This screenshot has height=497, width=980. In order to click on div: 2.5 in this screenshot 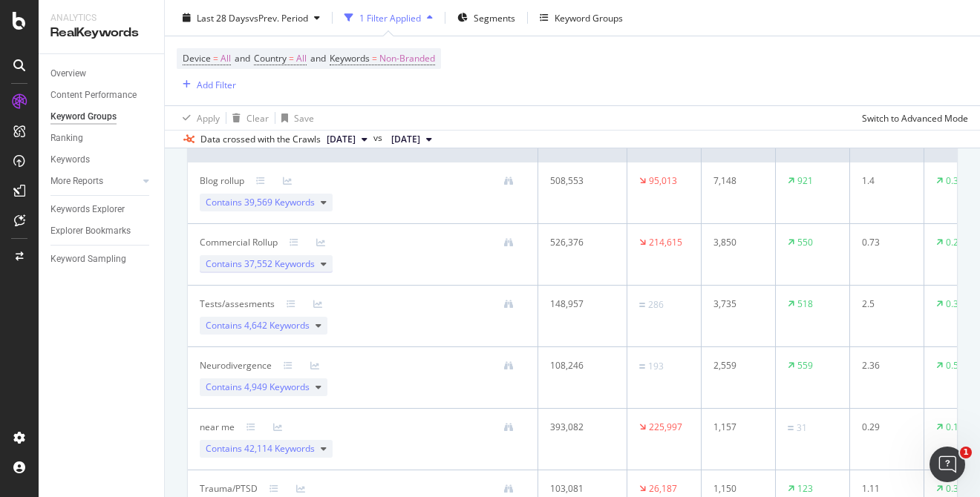, I will do `click(884, 304)`.